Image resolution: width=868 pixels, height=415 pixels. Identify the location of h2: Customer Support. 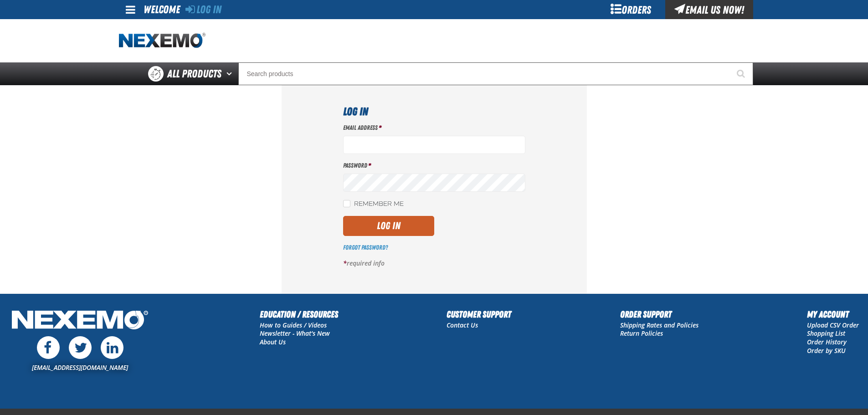
(479, 314).